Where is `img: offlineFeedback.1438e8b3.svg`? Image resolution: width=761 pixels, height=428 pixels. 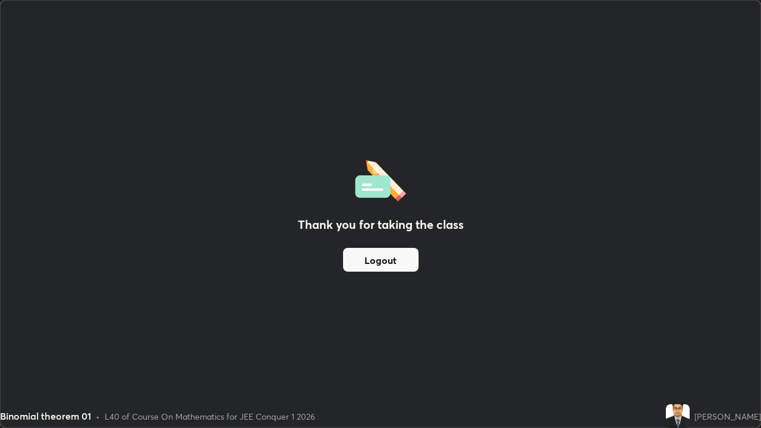 img: offlineFeedback.1438e8b3.svg is located at coordinates (381, 179).